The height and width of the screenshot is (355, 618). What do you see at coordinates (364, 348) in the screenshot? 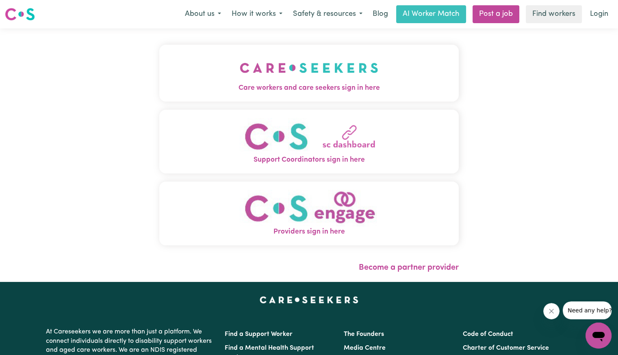
I see `a: Media Centre` at bounding box center [364, 348].